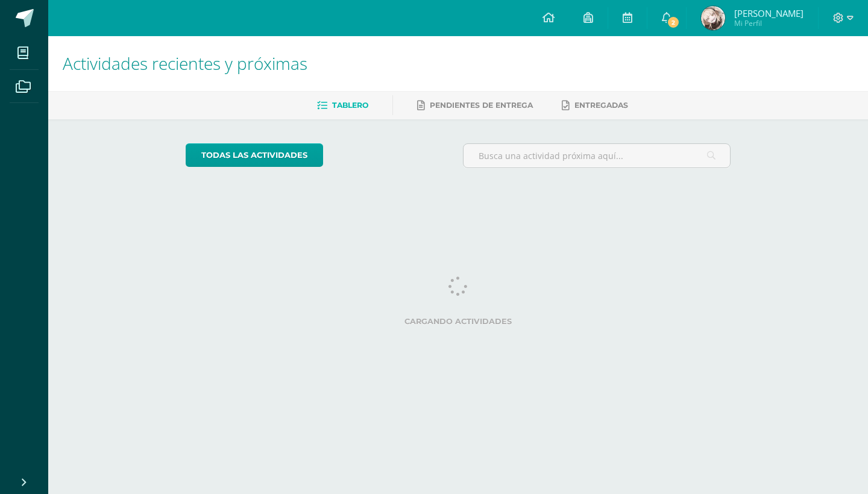  I want to click on span: Tablero, so click(350, 105).